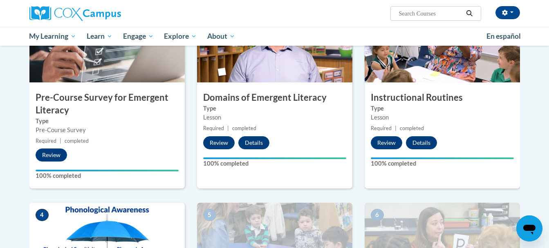 The image size is (549, 248). Describe the element at coordinates (138, 36) in the screenshot. I see `span: Engage` at that location.